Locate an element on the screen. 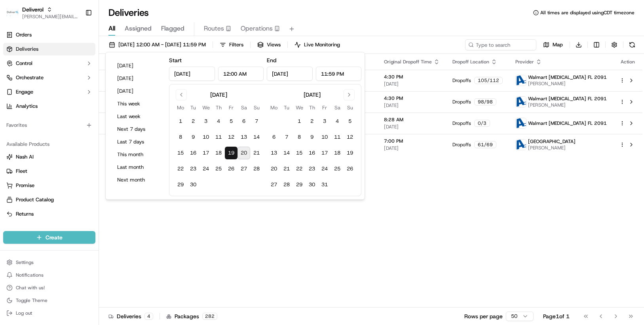  span: Live Monitoring is located at coordinates (322, 45).